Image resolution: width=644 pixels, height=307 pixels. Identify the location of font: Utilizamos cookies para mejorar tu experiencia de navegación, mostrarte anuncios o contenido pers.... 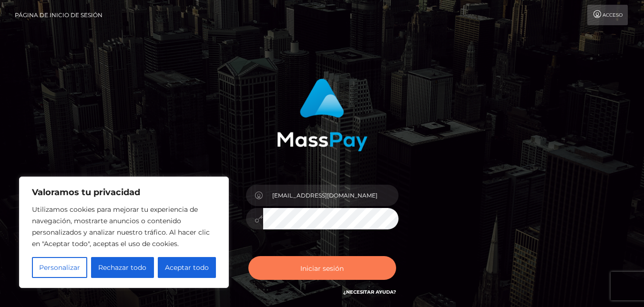
(120, 227).